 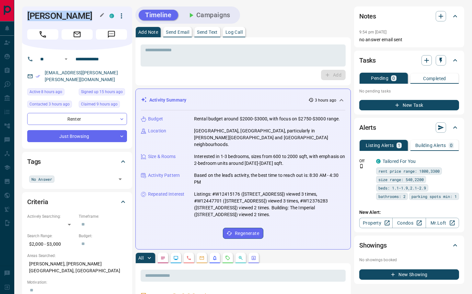 What do you see at coordinates (77, 282) in the screenshot?
I see `p: Motivation:` at bounding box center [77, 282].